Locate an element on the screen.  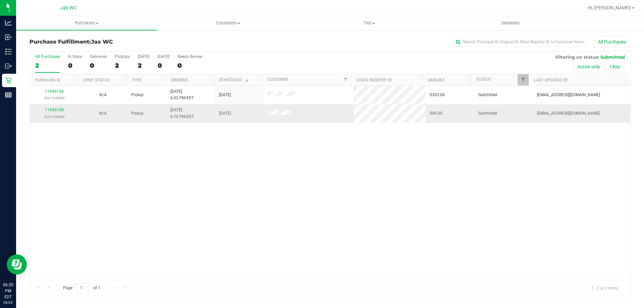
p: 09/23 is located at coordinates (8, 302).